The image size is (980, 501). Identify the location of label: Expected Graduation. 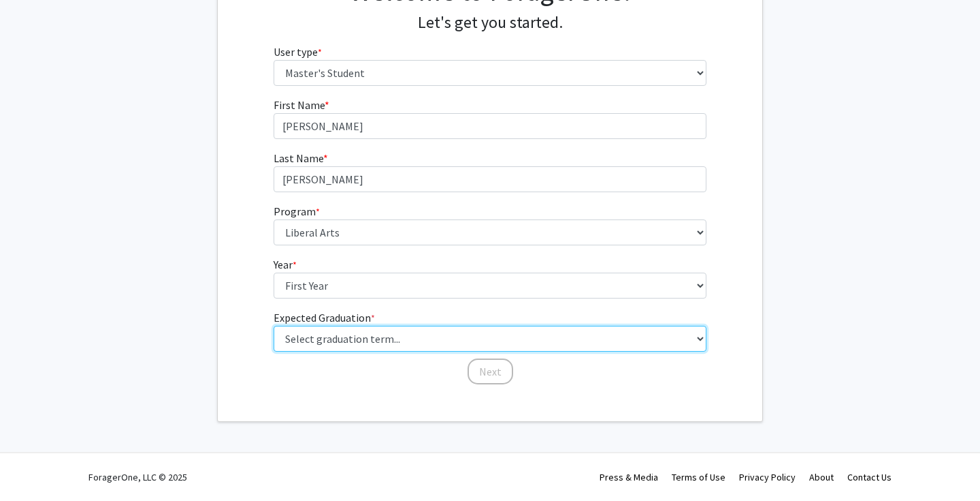
(324, 318).